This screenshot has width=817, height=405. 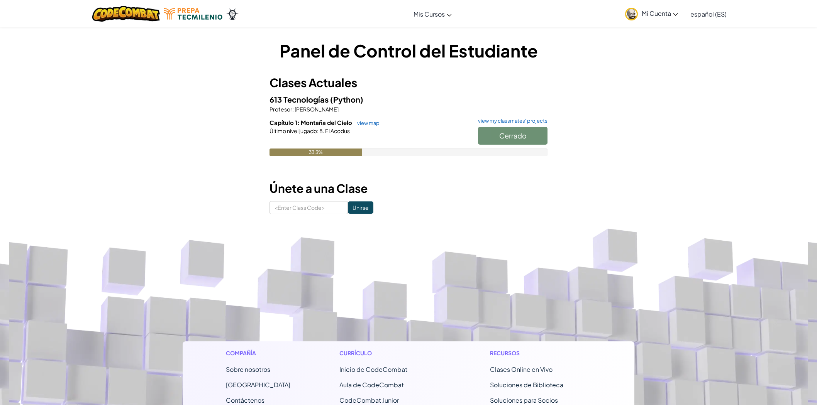 I want to click on a: Sobre nosotros, so click(x=248, y=370).